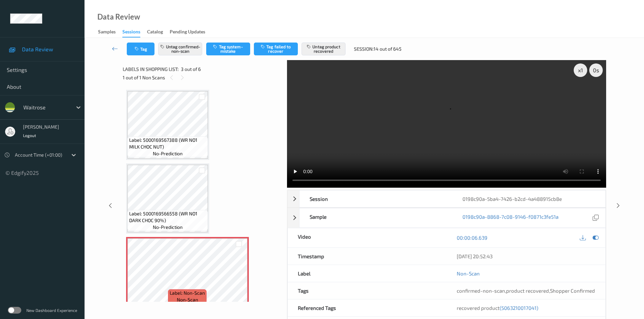 The width and height of the screenshot is (644, 319). What do you see at coordinates (228, 49) in the screenshot?
I see `button: Tag system-mistake` at bounding box center [228, 49].